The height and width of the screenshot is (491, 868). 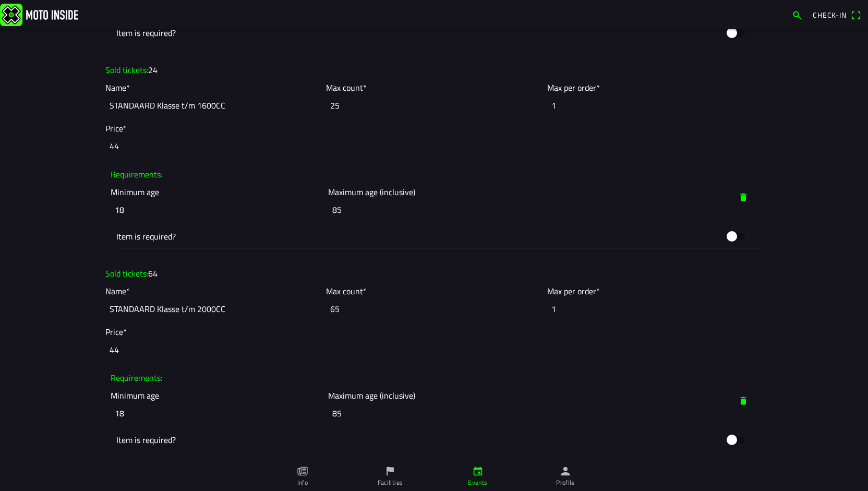 I want to click on span: Check-in, so click(x=829, y=15).